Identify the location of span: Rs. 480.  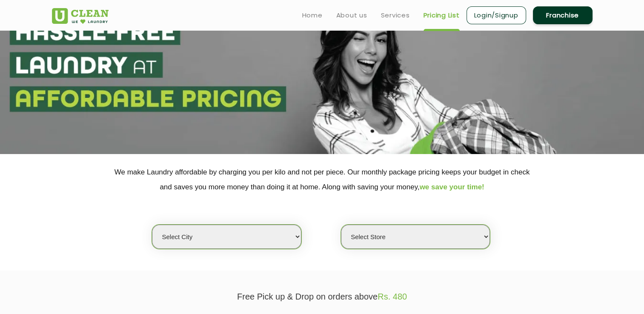
(392, 296).